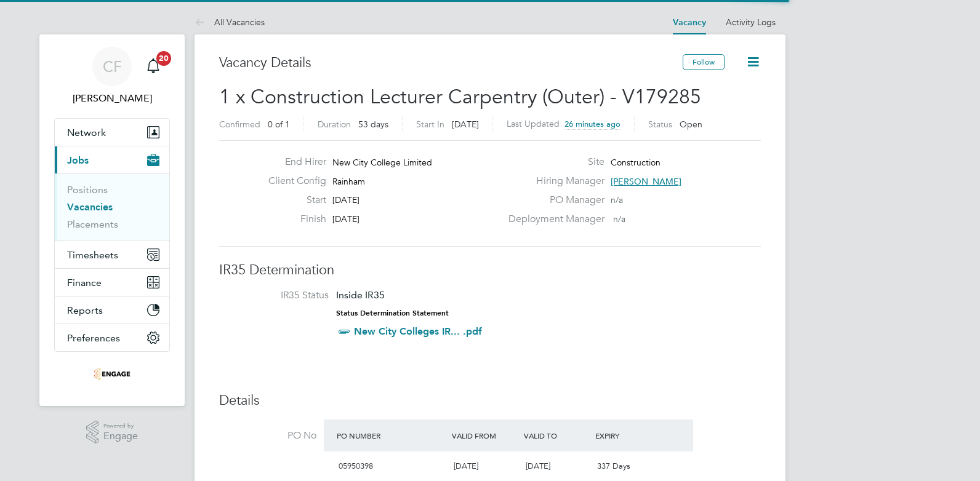 This screenshot has width=980, height=481. What do you see at coordinates (451, 63) in the screenshot?
I see `h3: Vacancy Details` at bounding box center [451, 63].